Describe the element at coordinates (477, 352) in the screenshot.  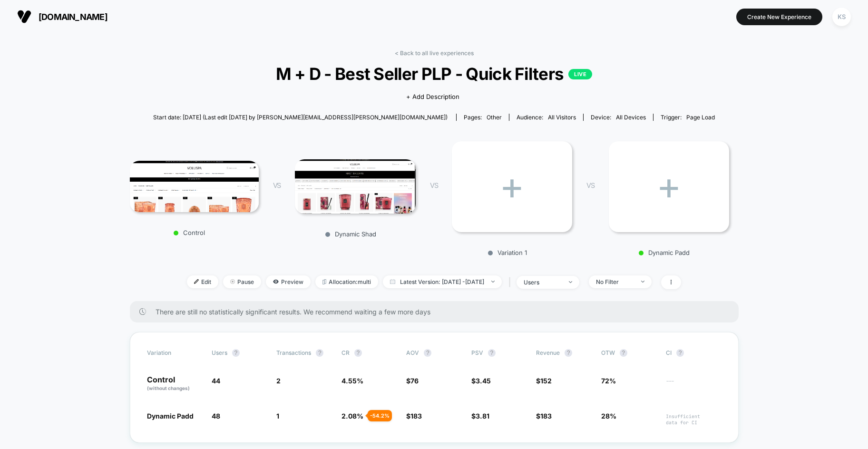
I see `span: PSV` at that location.